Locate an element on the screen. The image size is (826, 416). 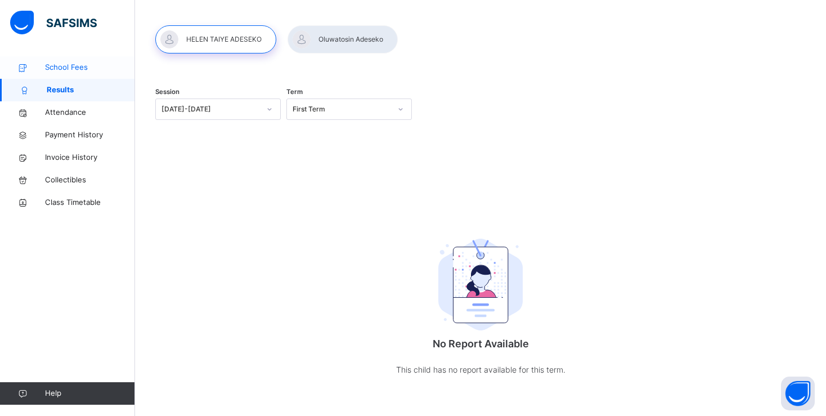
span: School Fees is located at coordinates (90, 68).